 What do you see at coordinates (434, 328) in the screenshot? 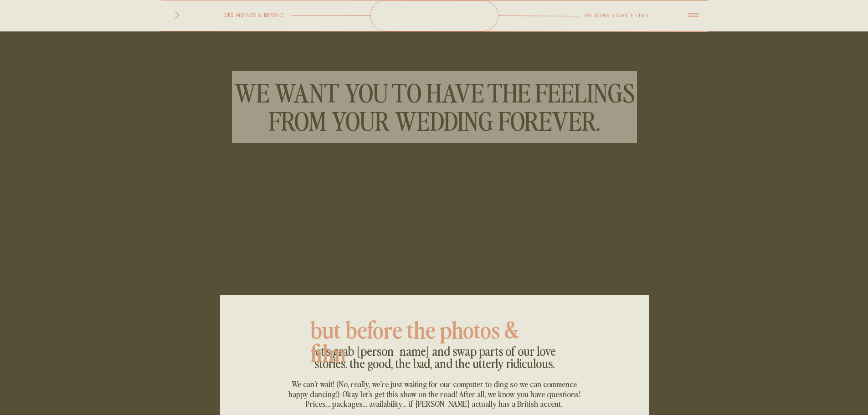
I see `p: But before the photos & film` at bounding box center [434, 328].